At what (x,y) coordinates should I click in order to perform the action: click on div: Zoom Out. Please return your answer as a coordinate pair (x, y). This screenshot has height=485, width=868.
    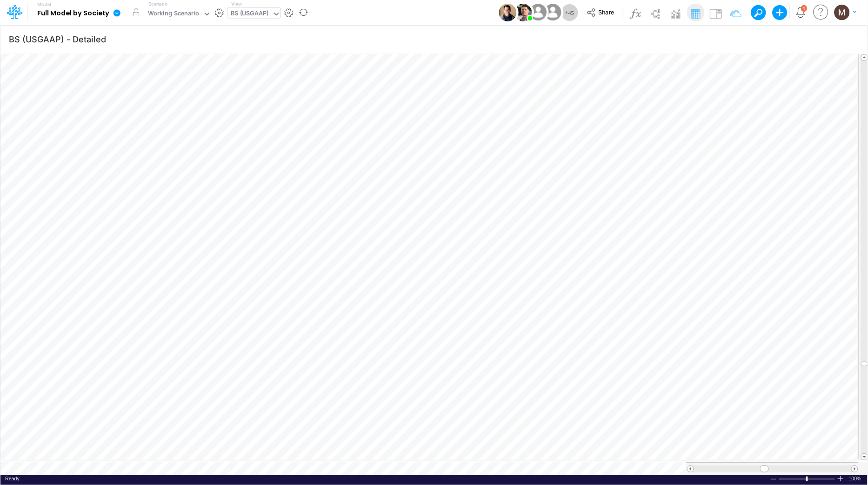
    Looking at the image, I should click on (773, 479).